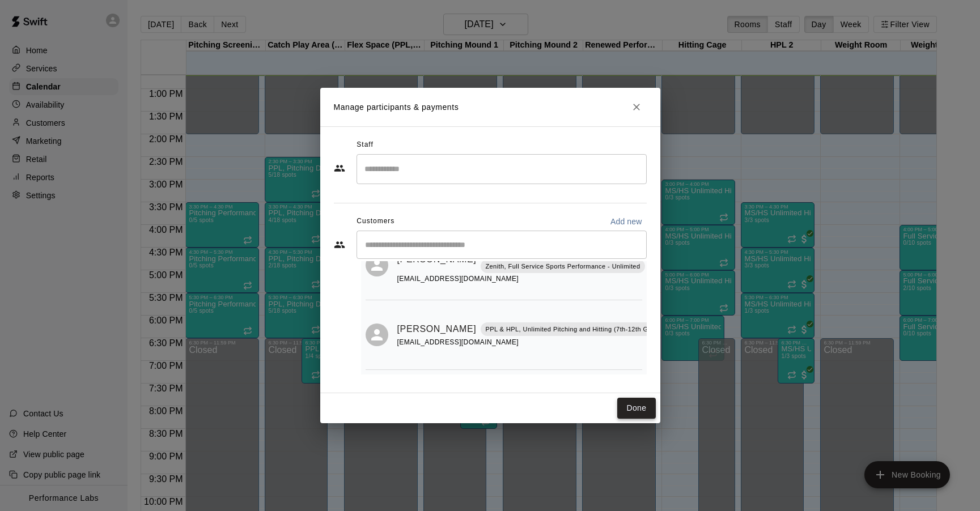  What do you see at coordinates (377, 265) in the screenshot?
I see `div: Garrett Biroschiks` at bounding box center [377, 265].